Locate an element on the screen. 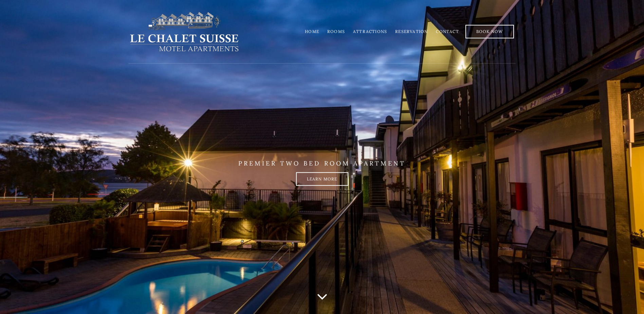 This screenshot has height=314, width=644. a: Reservation is located at coordinates (411, 31).